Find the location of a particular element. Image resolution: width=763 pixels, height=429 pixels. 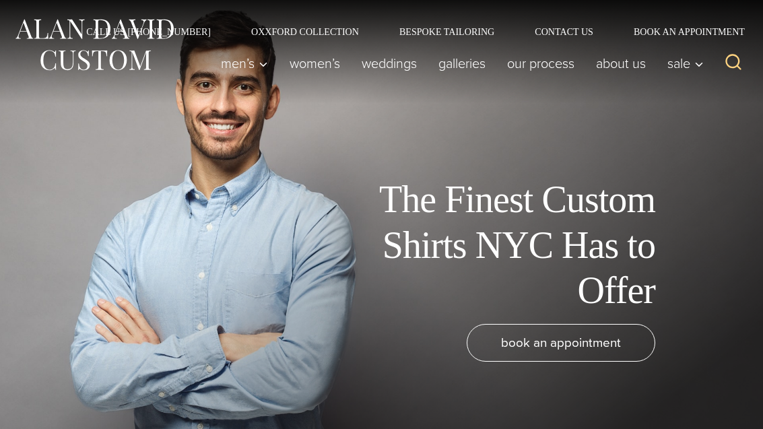

a: weddings is located at coordinates (389, 63).